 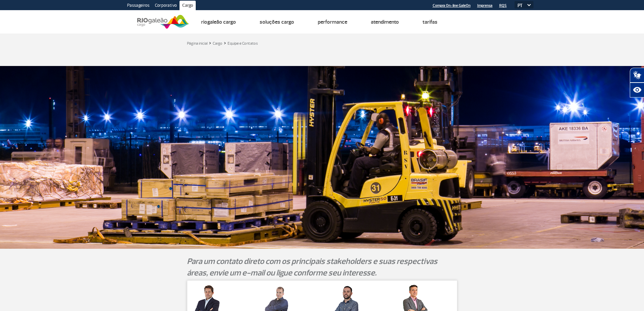 I want to click on a: Tarifas, so click(x=430, y=22).